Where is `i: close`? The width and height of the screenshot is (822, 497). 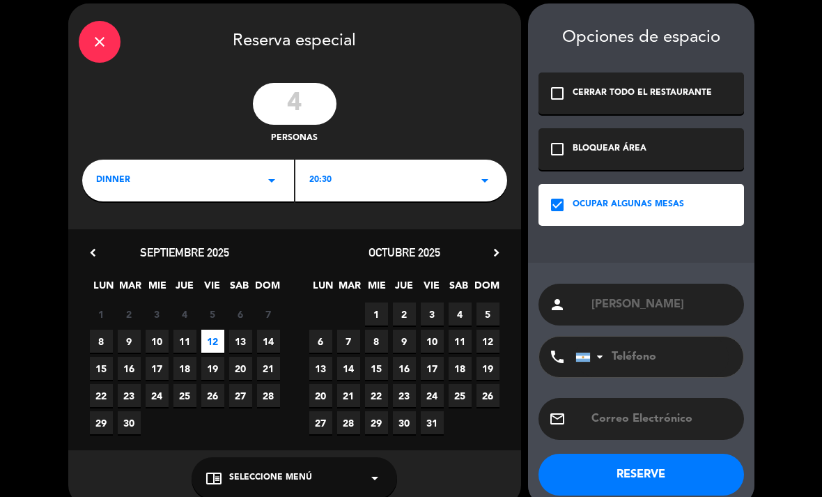 i: close is located at coordinates (100, 42).